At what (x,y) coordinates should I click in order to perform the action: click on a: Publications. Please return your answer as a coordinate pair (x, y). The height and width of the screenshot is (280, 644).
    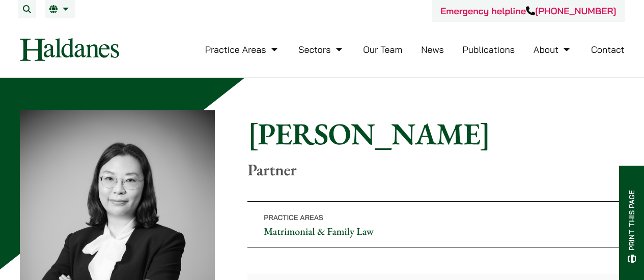
    Looking at the image, I should click on (488, 49).